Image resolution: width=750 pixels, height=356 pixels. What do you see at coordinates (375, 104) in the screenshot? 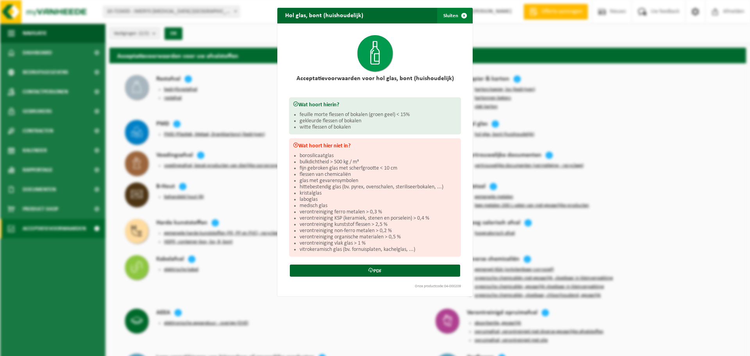
I see `h3: Wat hoort hierin?` at bounding box center [375, 104].